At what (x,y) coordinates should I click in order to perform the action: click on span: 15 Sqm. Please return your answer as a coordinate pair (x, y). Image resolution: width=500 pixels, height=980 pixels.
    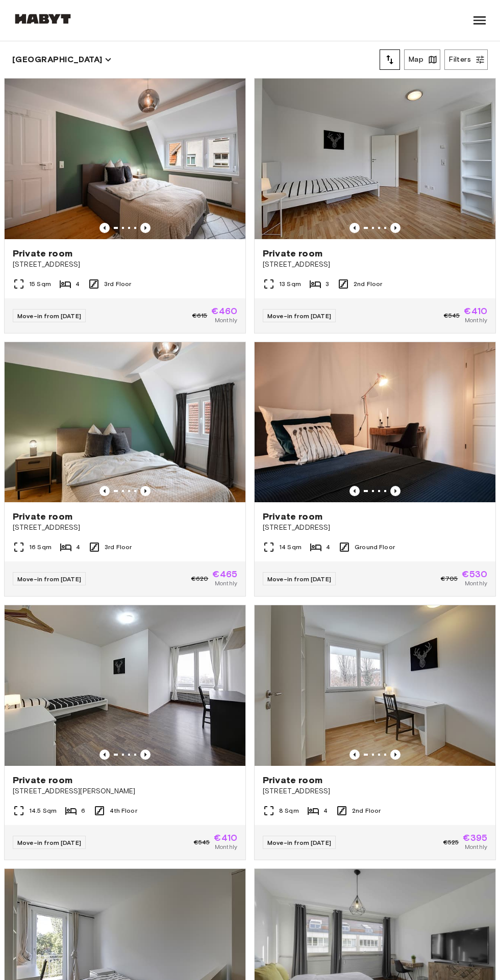
    Looking at the image, I should click on (40, 284).